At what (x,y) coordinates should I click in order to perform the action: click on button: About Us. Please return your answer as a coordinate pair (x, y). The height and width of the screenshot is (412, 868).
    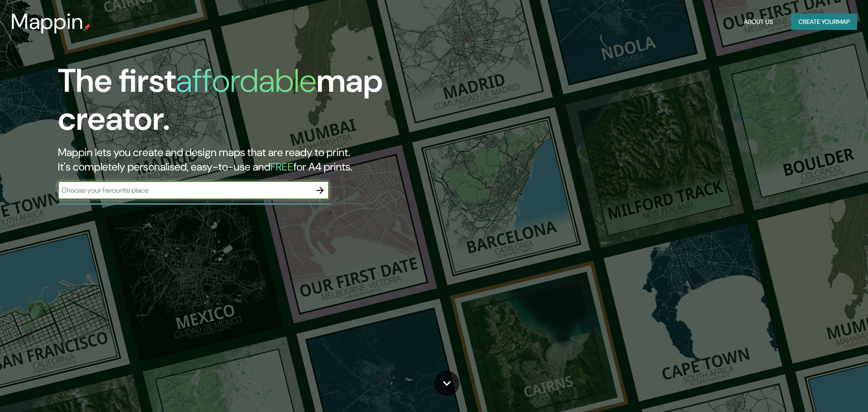
    Looking at the image, I should click on (759, 22).